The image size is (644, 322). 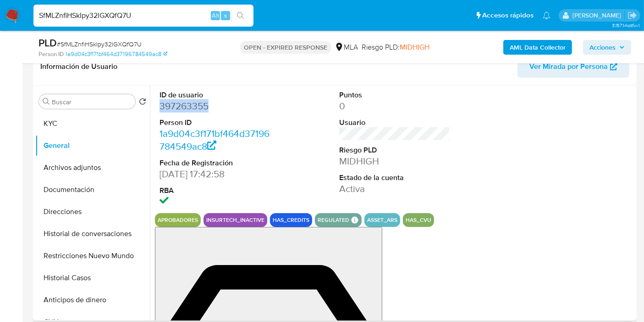 What do you see at coordinates (51, 54) in the screenshot?
I see `b: Person ID` at bounding box center [51, 54].